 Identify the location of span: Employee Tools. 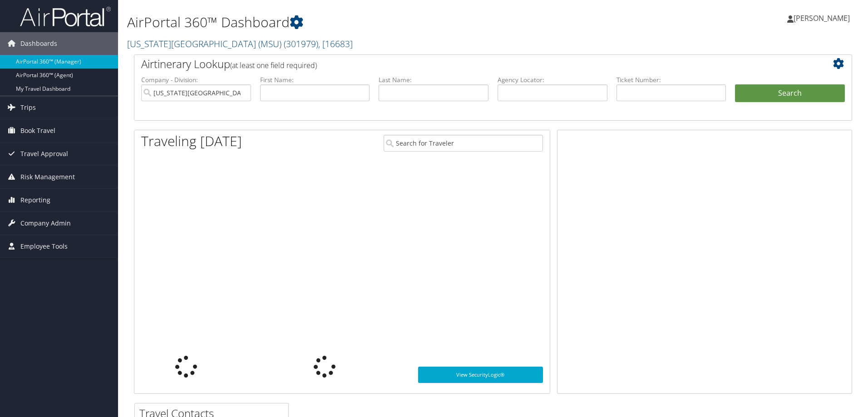
(44, 247).